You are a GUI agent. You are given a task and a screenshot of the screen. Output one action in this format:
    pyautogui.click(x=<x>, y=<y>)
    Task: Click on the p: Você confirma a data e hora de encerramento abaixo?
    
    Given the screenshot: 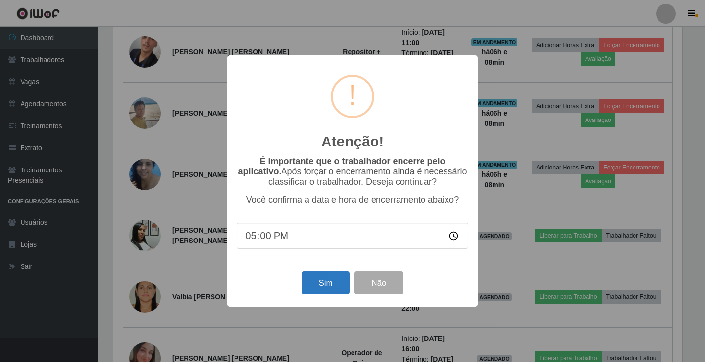 What is the action you would take?
    pyautogui.click(x=352, y=200)
    